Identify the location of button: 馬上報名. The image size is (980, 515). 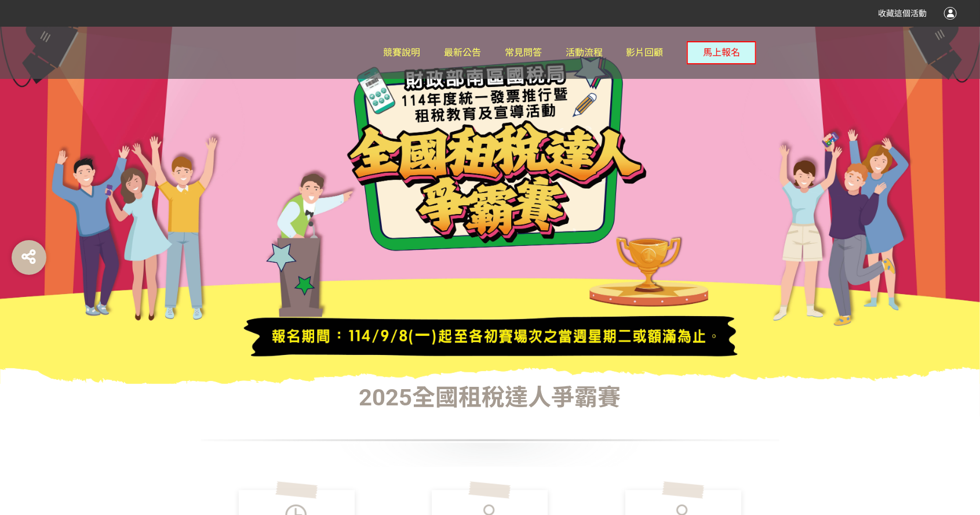
(721, 53).